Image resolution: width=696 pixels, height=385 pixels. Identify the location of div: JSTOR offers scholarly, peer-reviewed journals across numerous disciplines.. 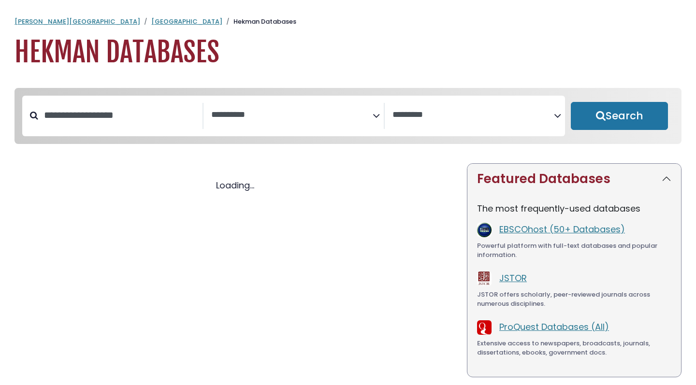
(574, 299).